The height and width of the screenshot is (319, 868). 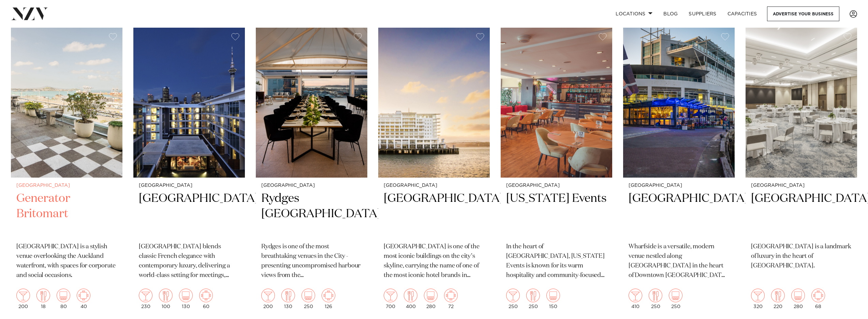 What do you see at coordinates (803, 14) in the screenshot?
I see `a: Advertise your business` at bounding box center [803, 14].